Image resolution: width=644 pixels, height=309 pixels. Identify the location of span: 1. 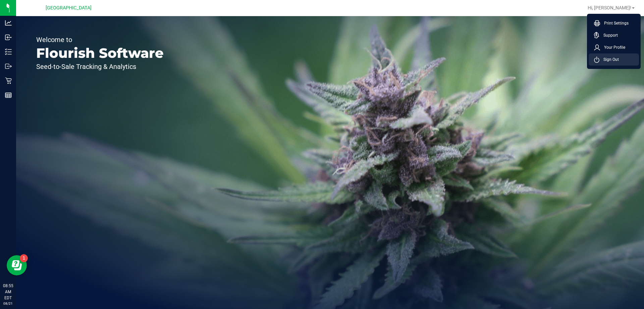
(4, 4).